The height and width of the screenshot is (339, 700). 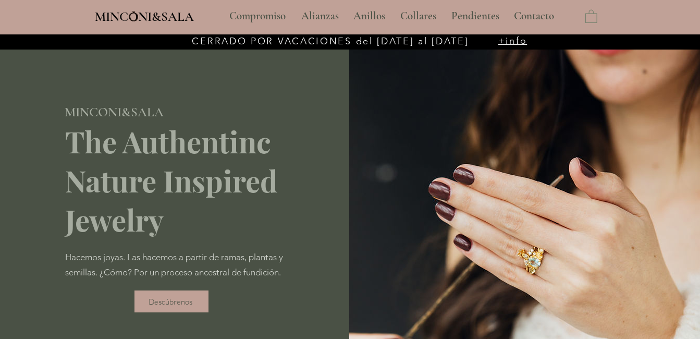 I want to click on a: Anillos, so click(x=369, y=16).